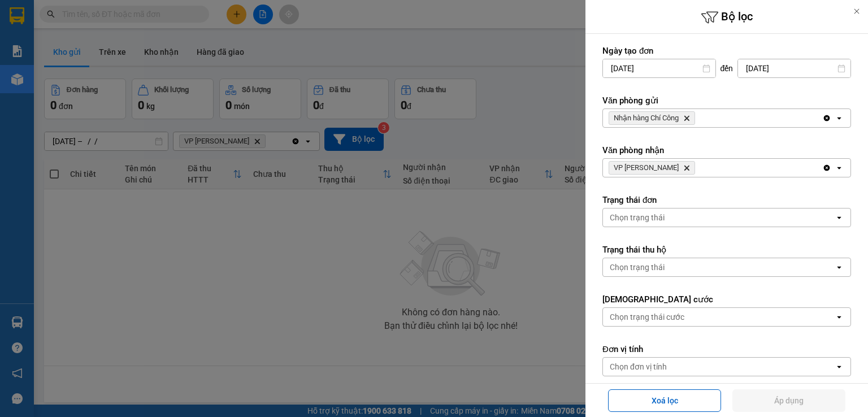  Describe the element at coordinates (727, 150) in the screenshot. I see `label: Văn phòng nhận` at that location.